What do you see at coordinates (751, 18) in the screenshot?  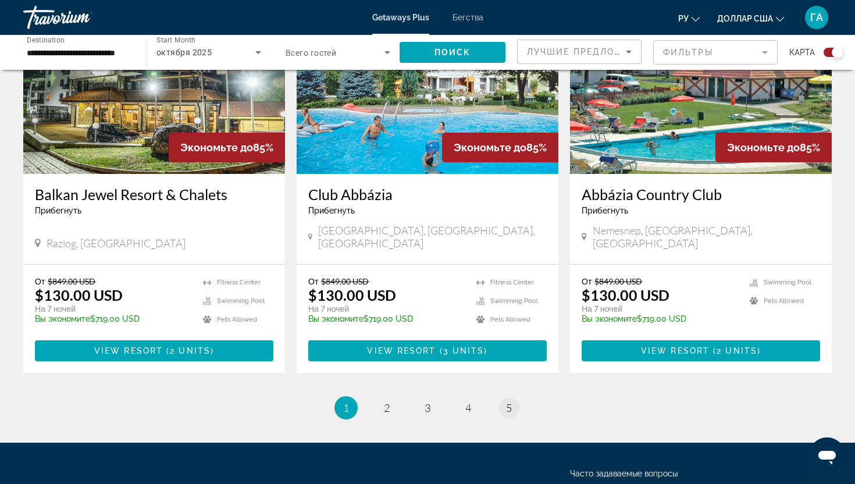 I see `button: Изменить валюту` at bounding box center [751, 18].